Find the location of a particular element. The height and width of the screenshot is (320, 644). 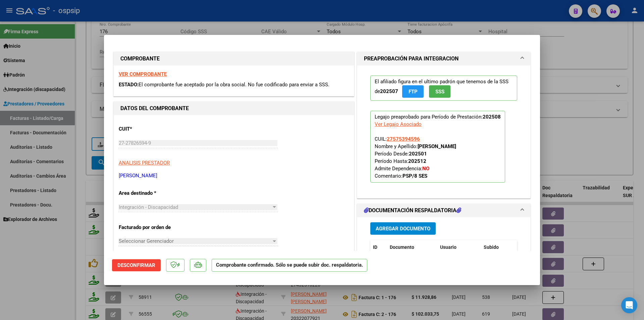

strong: 202508 is located at coordinates (492, 117).